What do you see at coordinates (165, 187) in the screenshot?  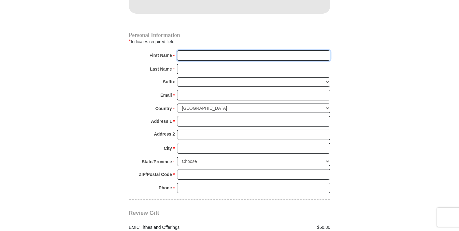 I see `strong: Phone` at bounding box center [165, 187].